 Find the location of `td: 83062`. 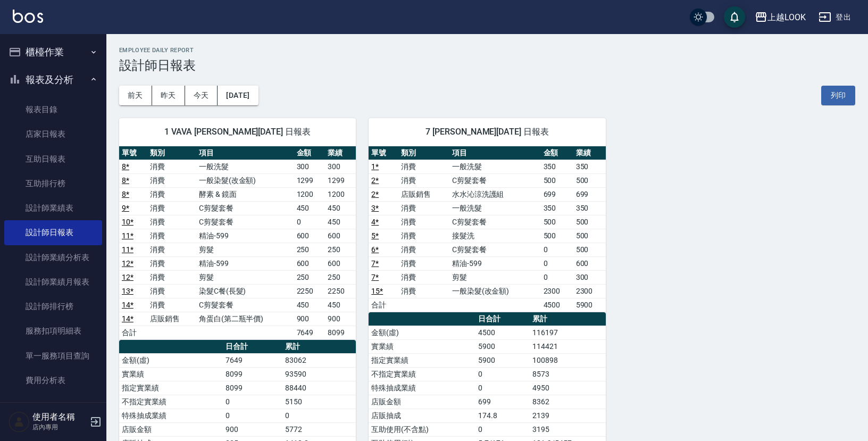

td: 83062 is located at coordinates (319, 360).